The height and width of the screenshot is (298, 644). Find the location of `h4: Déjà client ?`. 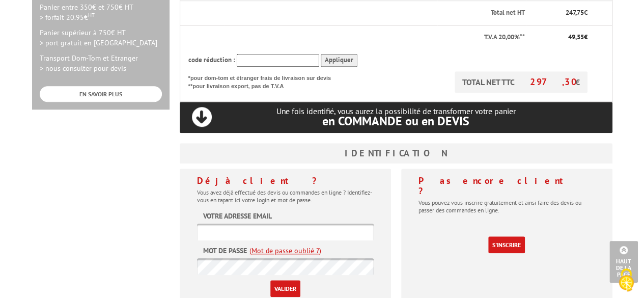

h4: Déjà client ? is located at coordinates (285, 181).